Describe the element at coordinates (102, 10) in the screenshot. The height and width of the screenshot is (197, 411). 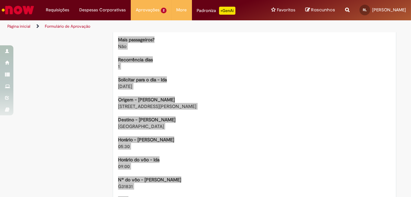
I see `span: Despesas Corporativas` at that location.